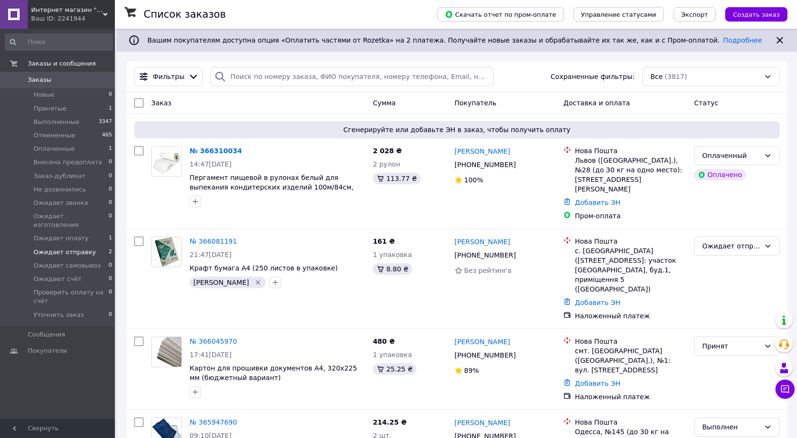  Describe the element at coordinates (619, 14) in the screenshot. I see `span: Управление статусами` at that location.